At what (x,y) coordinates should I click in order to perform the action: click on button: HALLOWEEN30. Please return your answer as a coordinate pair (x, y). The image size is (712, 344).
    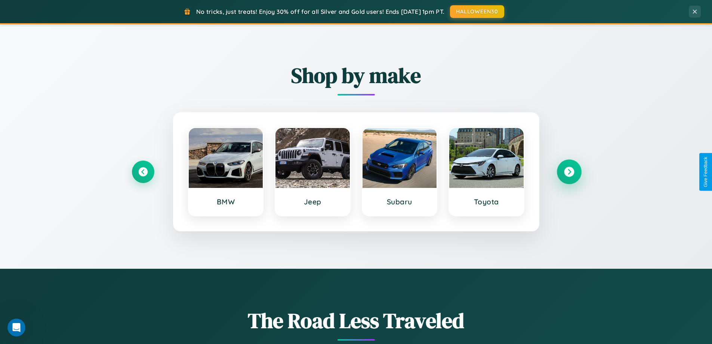
    Looking at the image, I should click on (477, 12).